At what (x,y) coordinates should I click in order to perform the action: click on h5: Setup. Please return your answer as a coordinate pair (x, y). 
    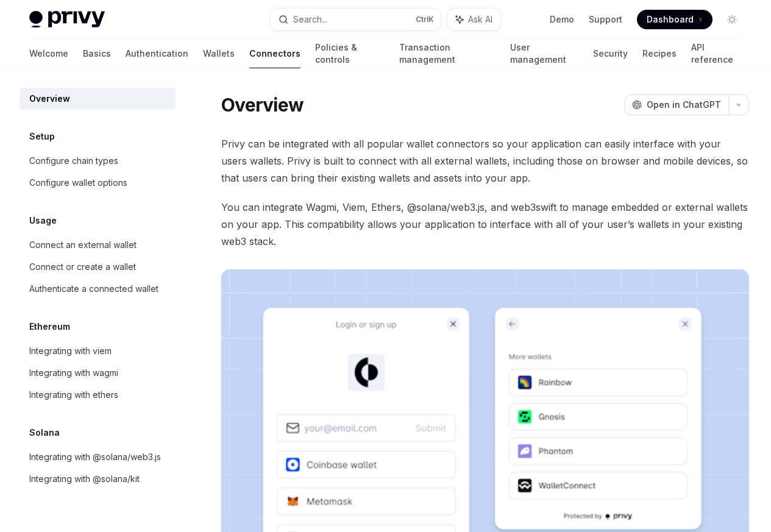
    Looking at the image, I should click on (42, 137).